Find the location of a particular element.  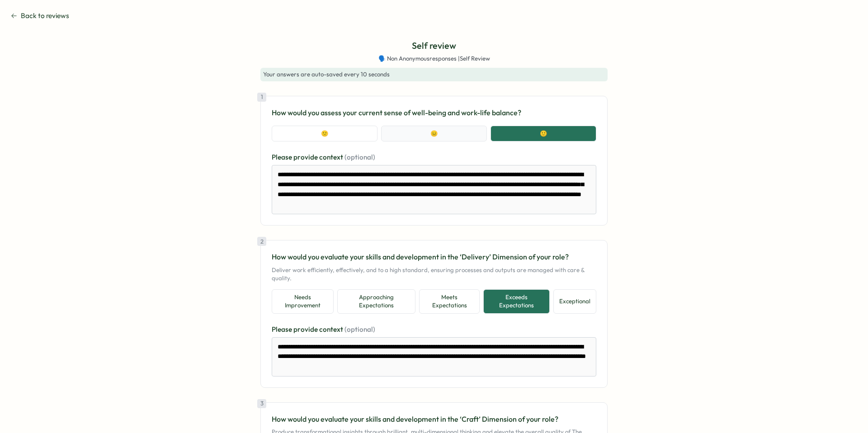

p: Deliver work efficiently, effectively, and to a high standard, ensuring processes and outputs are... is located at coordinates (434, 274).